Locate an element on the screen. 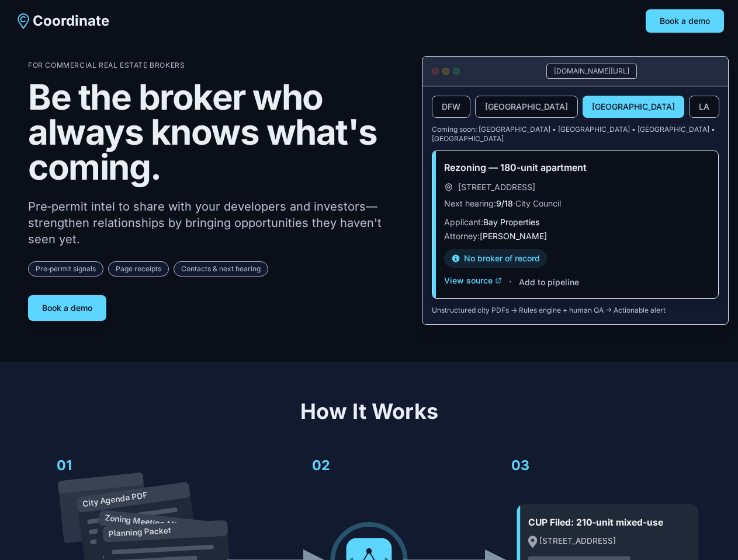  span: Coordinate is located at coordinates (71, 21).